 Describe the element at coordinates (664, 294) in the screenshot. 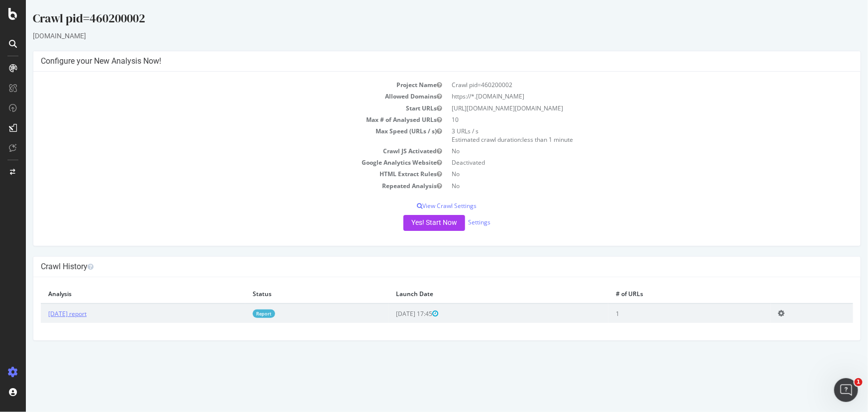

I see `th: # of URLs` at that location.